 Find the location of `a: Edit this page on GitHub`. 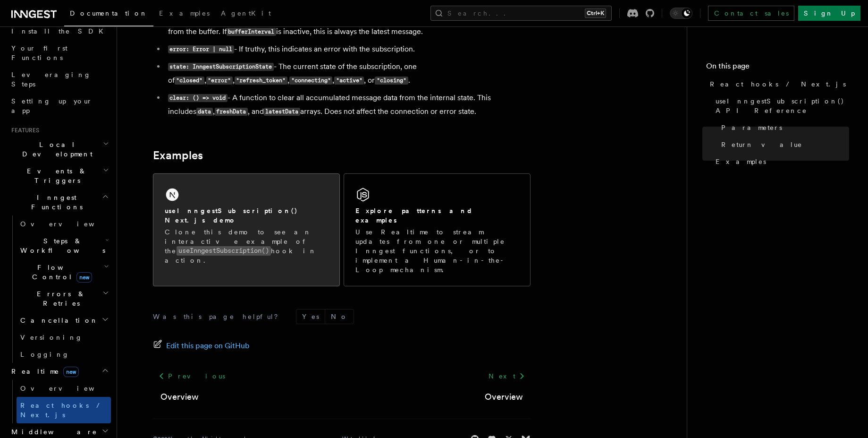

a: Edit this page on GitHub is located at coordinates (201, 346).